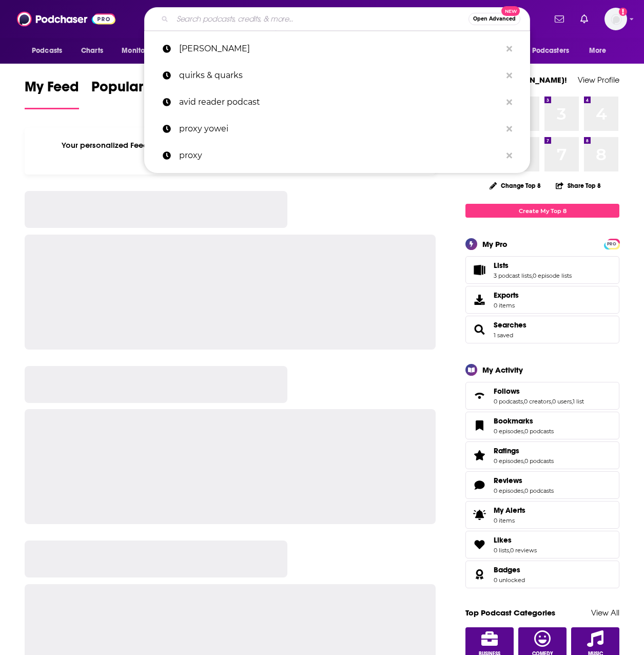  Describe the element at coordinates (598, 51) in the screenshot. I see `span: More` at that location.